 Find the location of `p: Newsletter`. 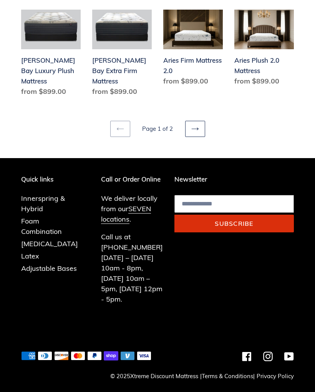

p: Newsletter is located at coordinates (234, 179).